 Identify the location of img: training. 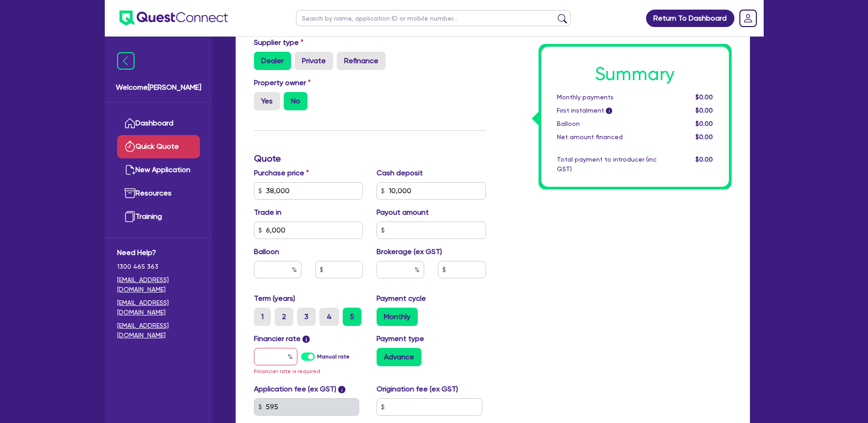
(130, 216).